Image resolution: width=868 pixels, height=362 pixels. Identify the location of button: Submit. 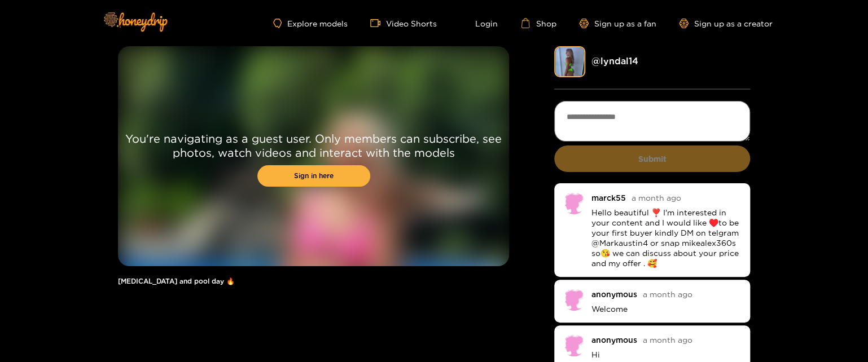
(652, 158).